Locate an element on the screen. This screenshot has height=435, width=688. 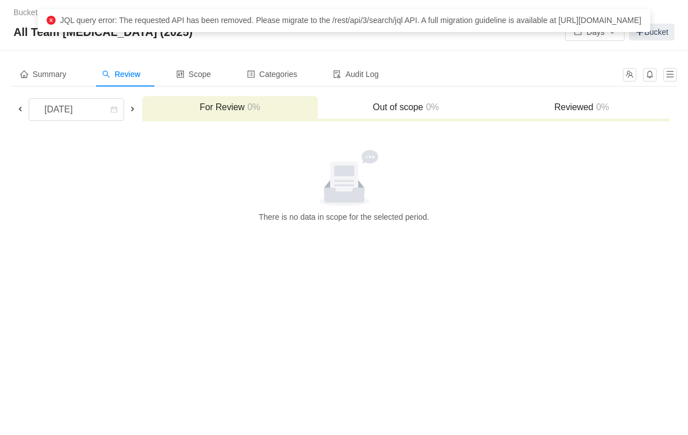
i: icon: close-circle is located at coordinates (51, 20).